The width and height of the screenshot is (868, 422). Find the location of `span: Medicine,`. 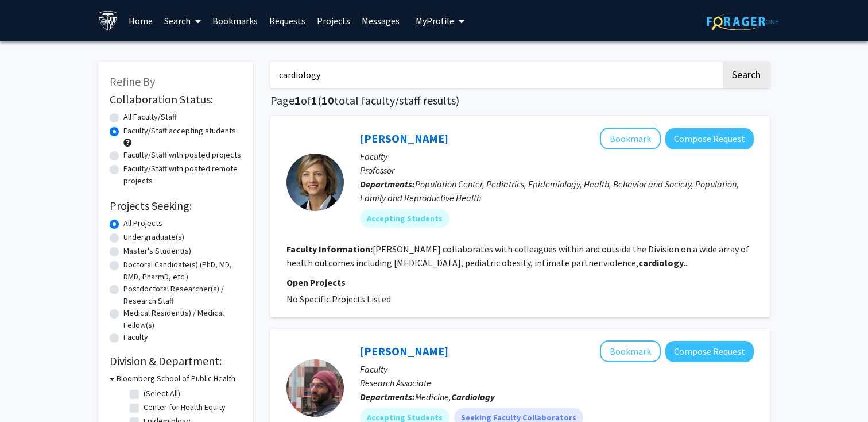

span: Medicine, is located at coordinates (454, 396).